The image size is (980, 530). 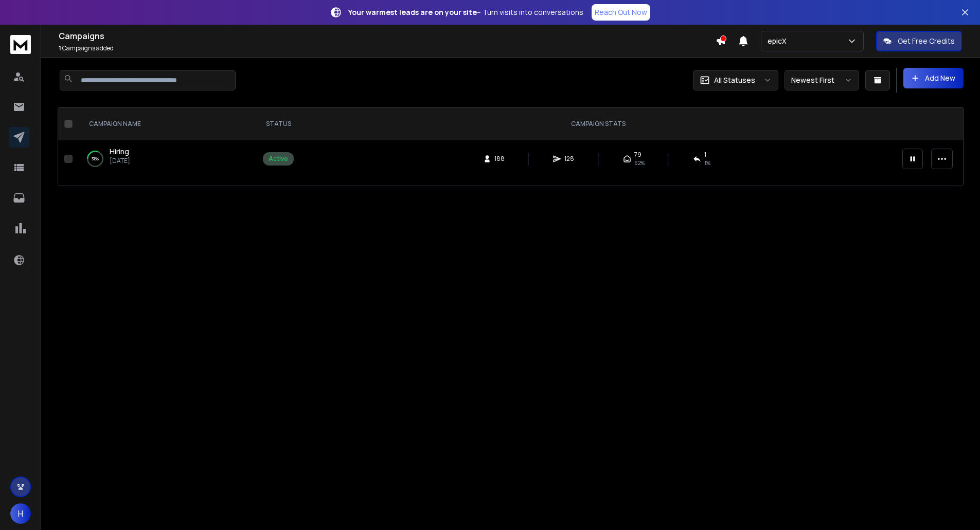 What do you see at coordinates (621, 12) in the screenshot?
I see `p: Reach Out Now` at bounding box center [621, 12].